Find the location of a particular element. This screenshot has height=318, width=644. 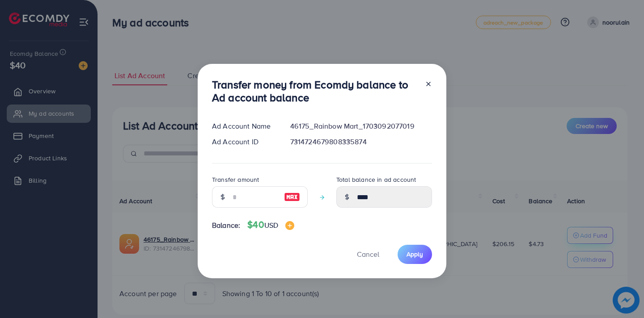

button: Cancel is located at coordinates (368, 255).